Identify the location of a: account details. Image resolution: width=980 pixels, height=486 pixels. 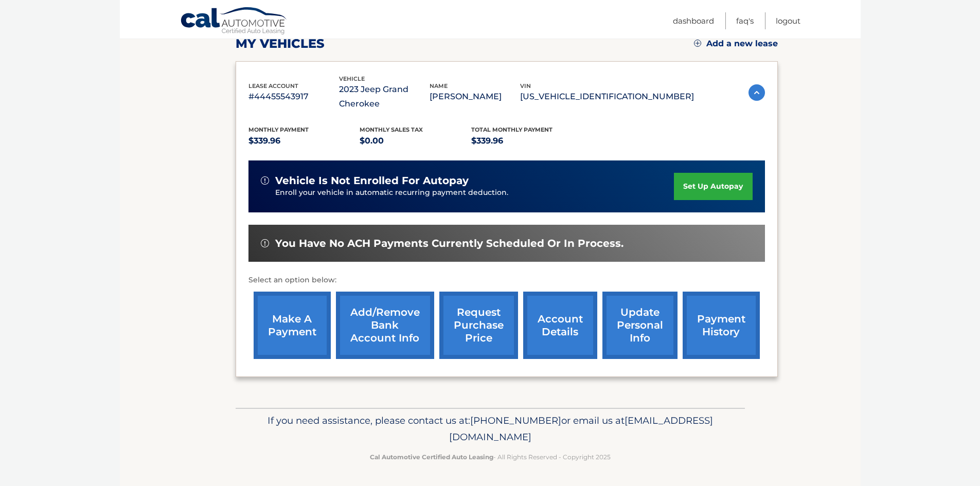
(560, 325).